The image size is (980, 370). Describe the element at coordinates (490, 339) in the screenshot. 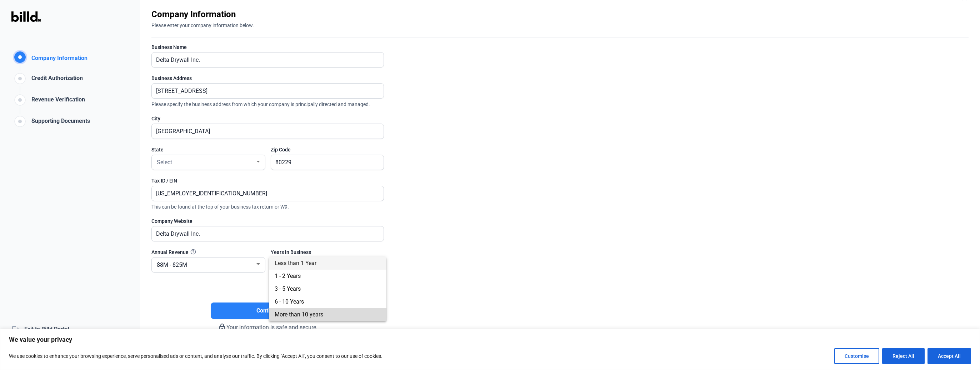

I see `p: We value your privacy` at that location.